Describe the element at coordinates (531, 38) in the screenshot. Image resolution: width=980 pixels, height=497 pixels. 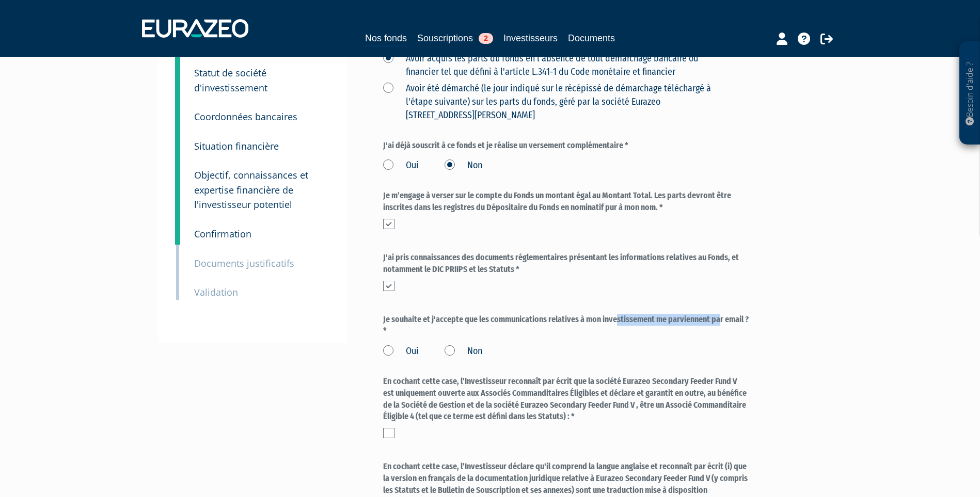
I see `a: Investisseurs` at that location.